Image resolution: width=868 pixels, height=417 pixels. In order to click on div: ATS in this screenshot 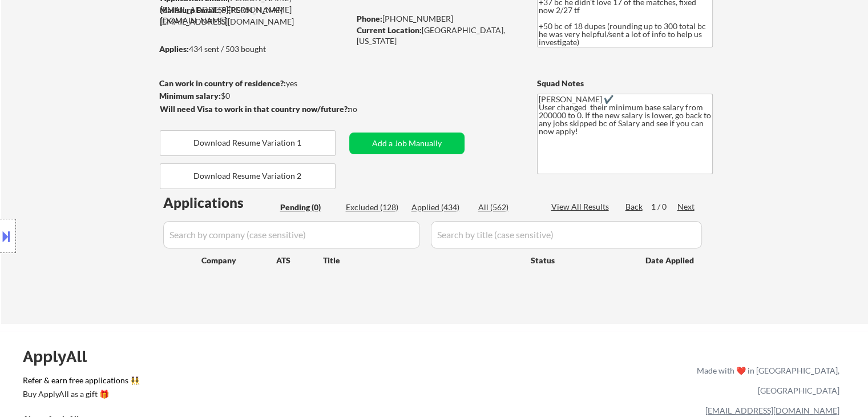, I will do `click(300, 260)`.